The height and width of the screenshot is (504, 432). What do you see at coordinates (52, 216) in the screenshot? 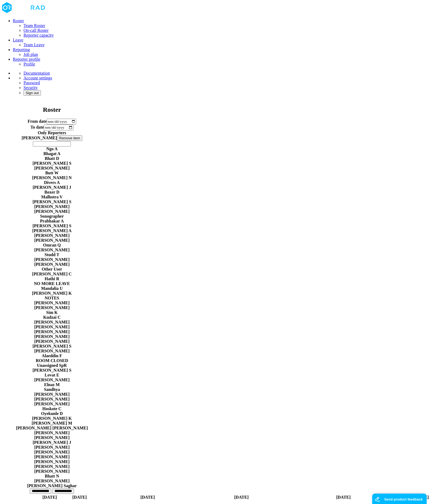
I see `div: Sonographer` at bounding box center [52, 216].